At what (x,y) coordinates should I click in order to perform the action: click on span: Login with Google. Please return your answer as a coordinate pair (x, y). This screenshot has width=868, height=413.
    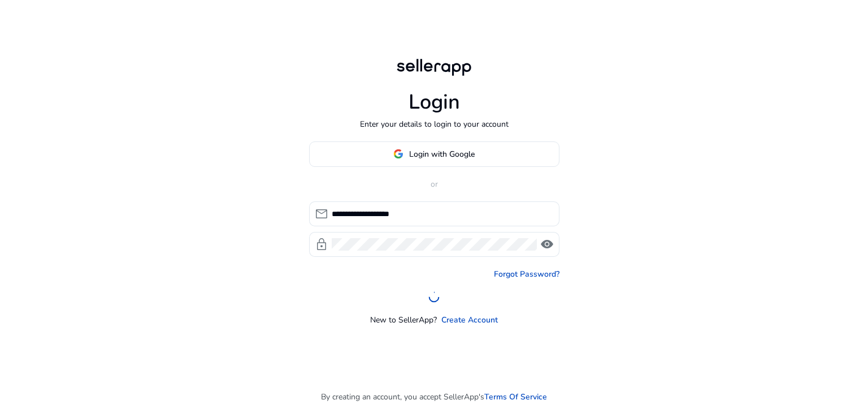
    Looking at the image, I should click on (442, 154).